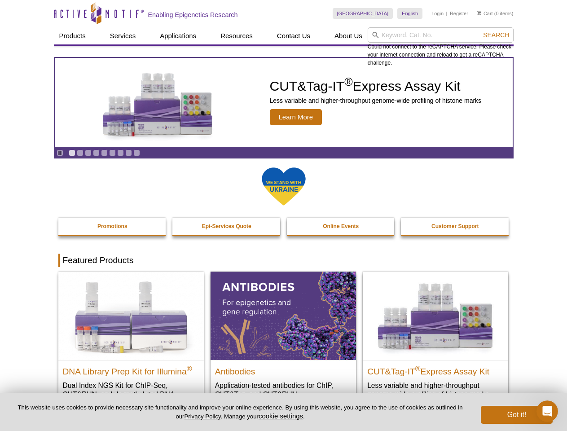  What do you see at coordinates (137, 153) in the screenshot?
I see `a: Go to slide 9` at bounding box center [137, 153].